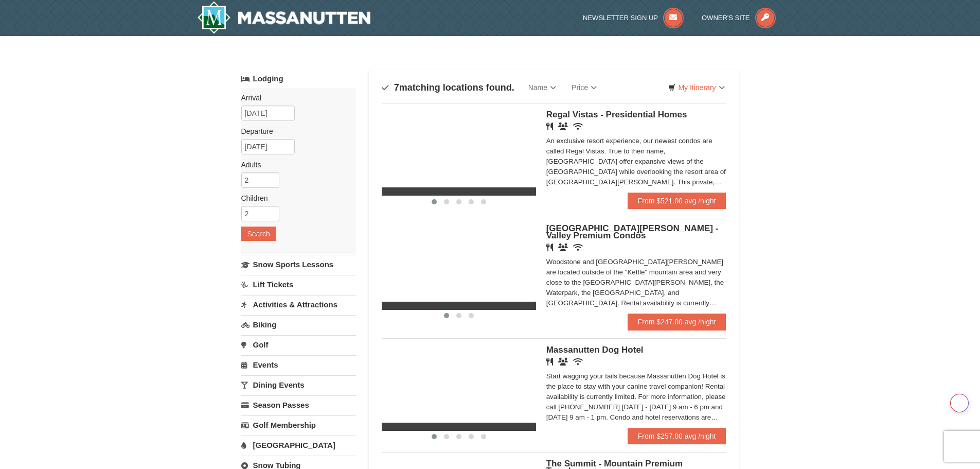 Image resolution: width=980 pixels, height=469 pixels. Describe the element at coordinates (298, 264) in the screenshot. I see `a: Snow Sports Lessons` at that location.